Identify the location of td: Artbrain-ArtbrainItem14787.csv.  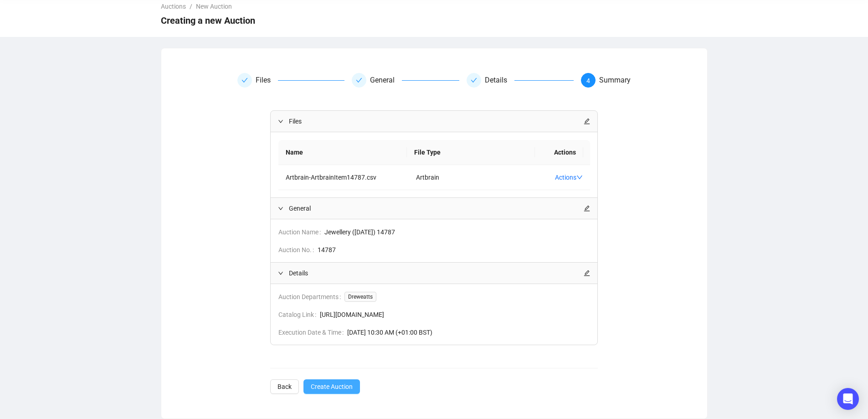
(343, 177).